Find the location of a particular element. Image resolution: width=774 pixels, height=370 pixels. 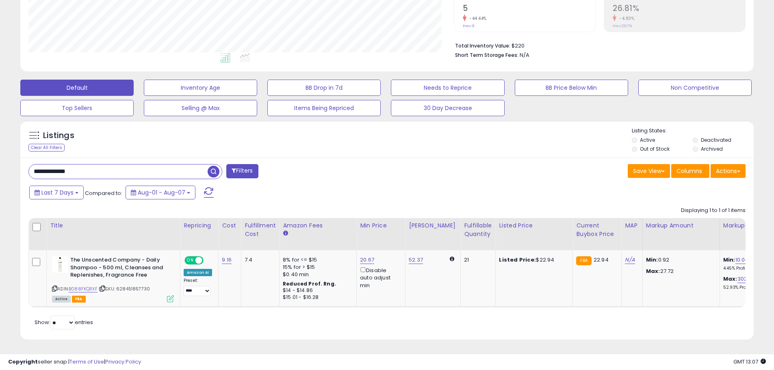

a: B088FKQRXF is located at coordinates (83, 289).